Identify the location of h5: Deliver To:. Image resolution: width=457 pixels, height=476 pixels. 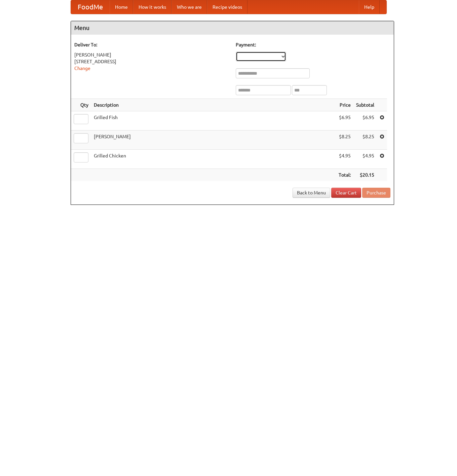
(152, 45).